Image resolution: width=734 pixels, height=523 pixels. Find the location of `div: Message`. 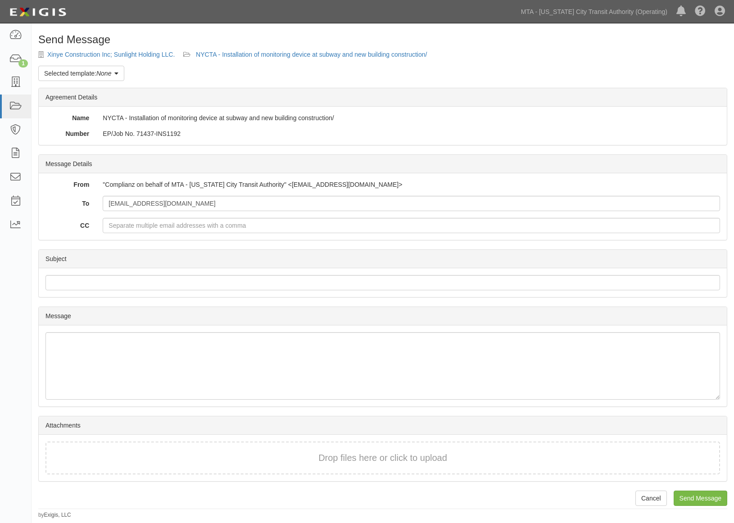

div: Message is located at coordinates (383, 316).